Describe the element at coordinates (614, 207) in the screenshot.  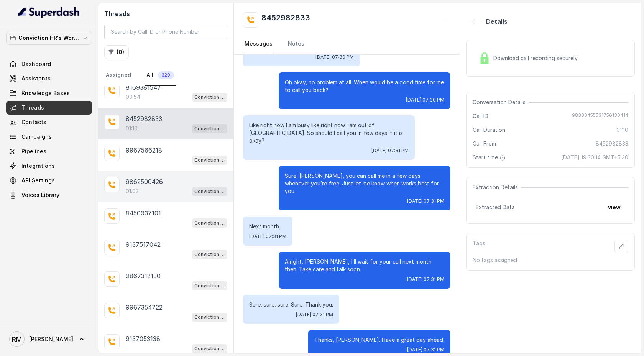
I see `button: view` at that location.